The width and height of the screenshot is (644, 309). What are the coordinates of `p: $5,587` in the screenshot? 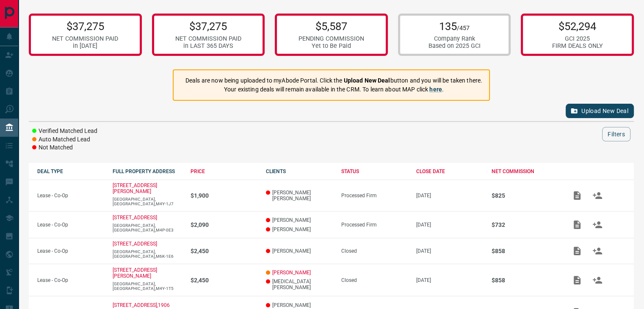 It's located at (331, 26).